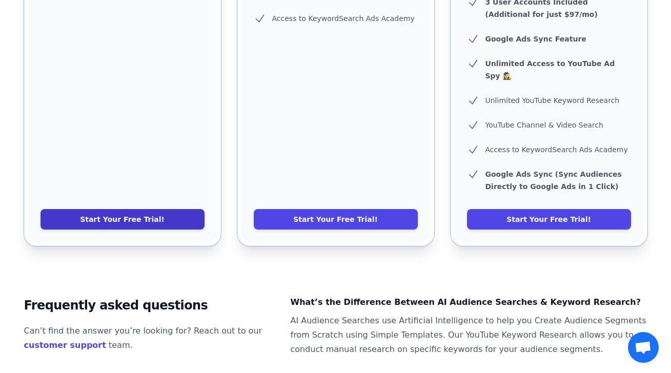  Describe the element at coordinates (553, 100) in the screenshot. I see `span: Unlimited YouTube Keyword Research` at that location.